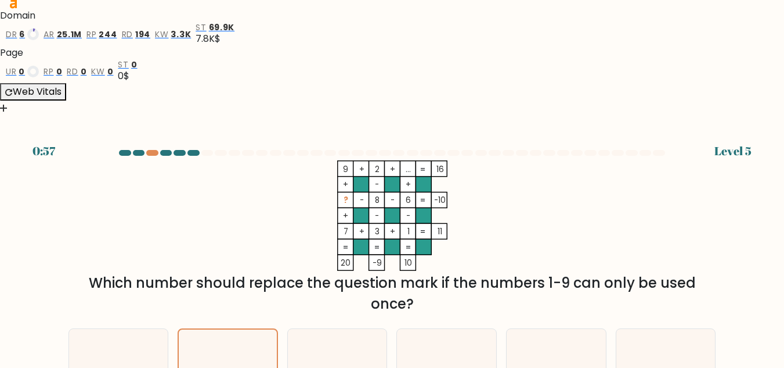 This screenshot has width=784, height=368. Describe the element at coordinates (37, 91) in the screenshot. I see `span: Web Vitals` at that location.